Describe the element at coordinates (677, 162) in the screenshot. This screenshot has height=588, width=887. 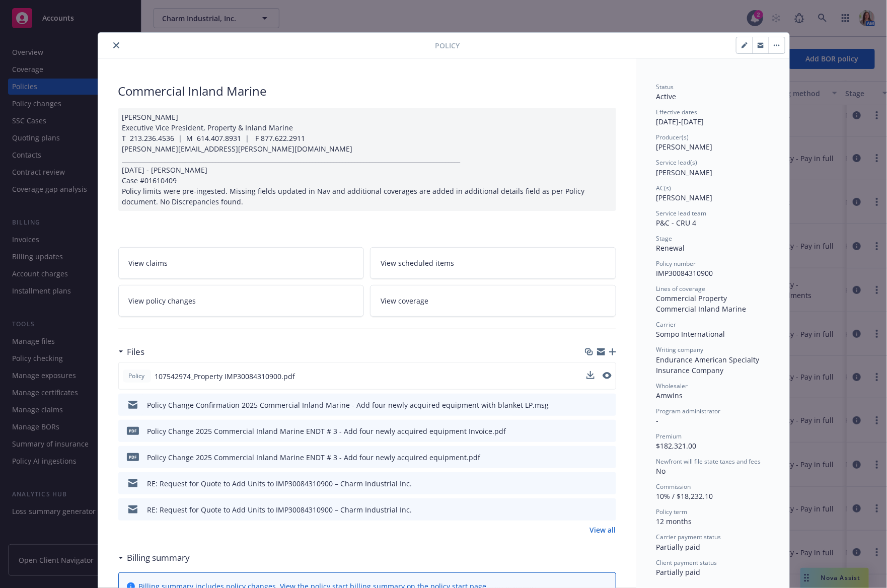
I see `span: Service lead(s)` at that location.